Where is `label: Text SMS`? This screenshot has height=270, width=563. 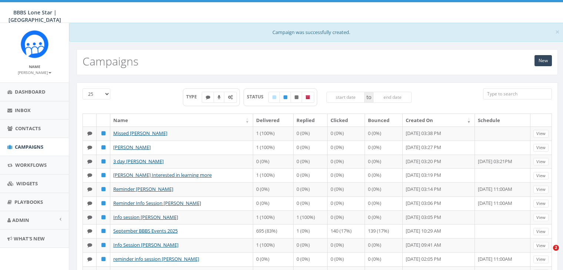
label: Text SMS is located at coordinates (208, 97).